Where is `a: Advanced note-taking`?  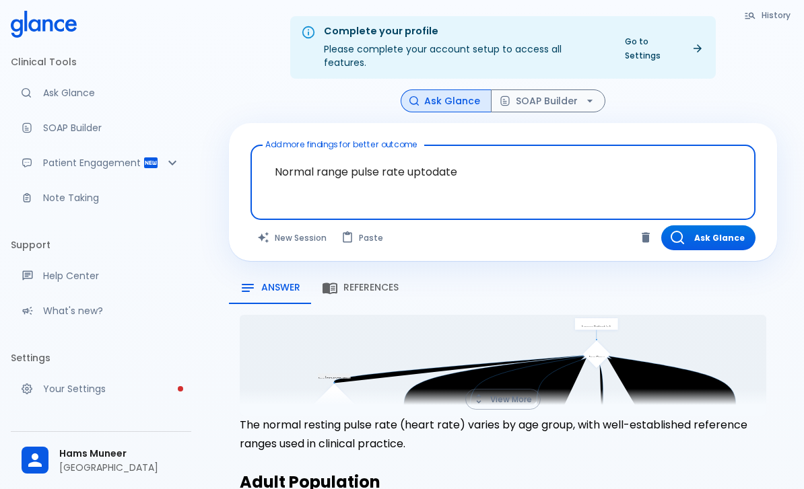 a: Advanced note-taking is located at coordinates (101, 198).